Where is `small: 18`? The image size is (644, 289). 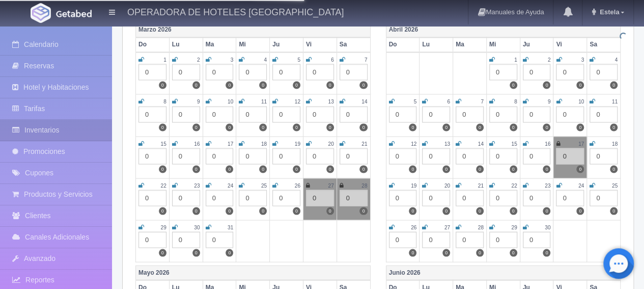
small: 18 is located at coordinates (614, 143).